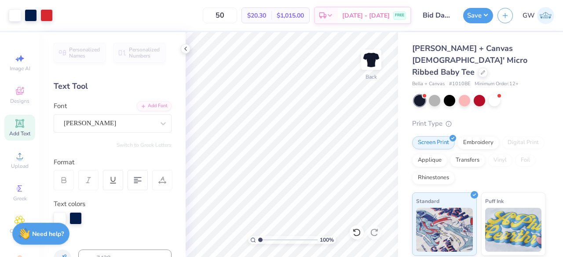 This screenshot has height=257, width=563. I want to click on div: Back, so click(371, 77).